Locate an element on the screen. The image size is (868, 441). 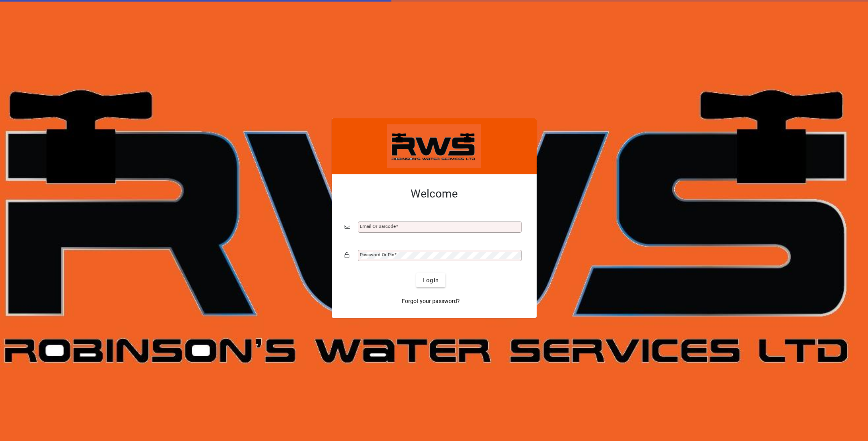
button: Login is located at coordinates (431, 280).